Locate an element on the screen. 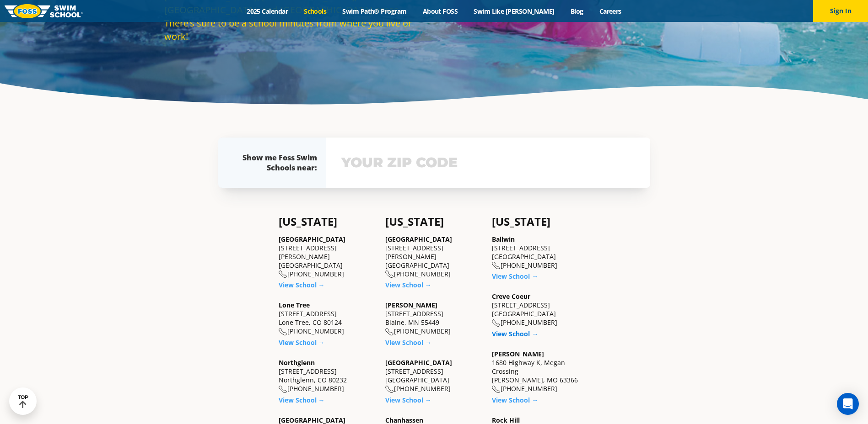 The image size is (868, 424). a: Swim Path® Program is located at coordinates (374, 11).